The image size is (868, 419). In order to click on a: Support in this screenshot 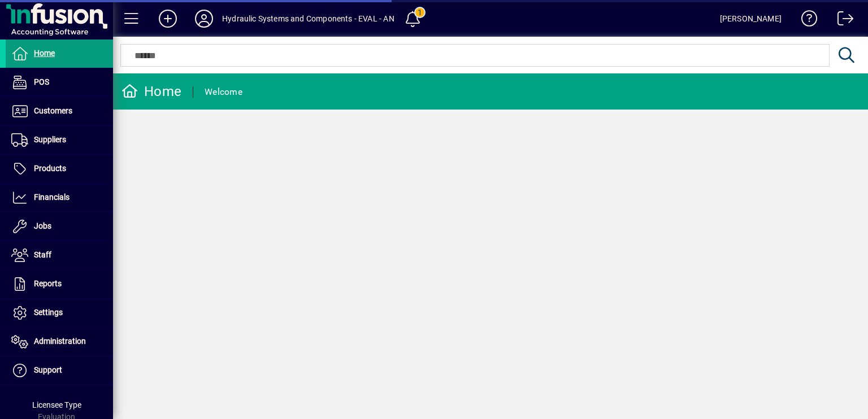, I will do `click(60, 371)`.